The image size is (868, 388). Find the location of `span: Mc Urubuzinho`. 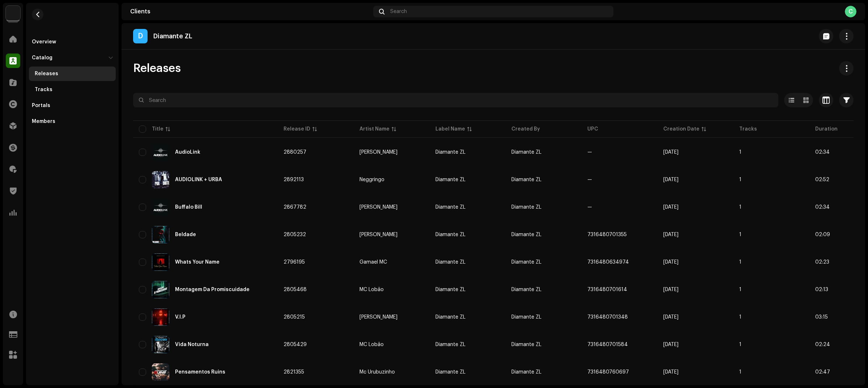

span: Mc Urubuzinho is located at coordinates (392, 372).